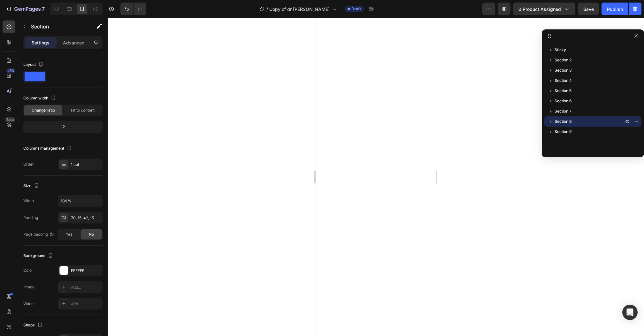 This screenshot has width=644, height=336. I want to click on span: Draft, so click(356, 9).